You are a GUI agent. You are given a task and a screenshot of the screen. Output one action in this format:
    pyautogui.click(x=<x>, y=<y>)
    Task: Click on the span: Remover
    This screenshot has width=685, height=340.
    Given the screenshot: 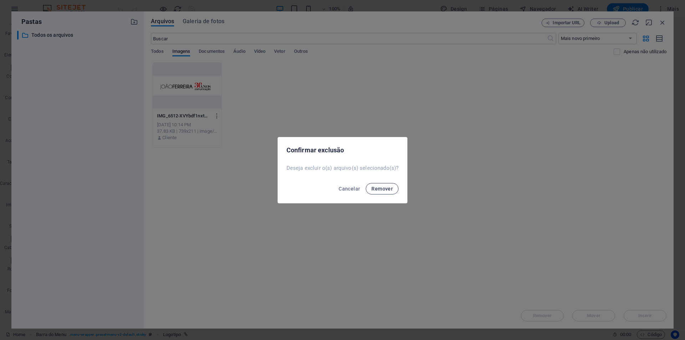 What is the action you would take?
    pyautogui.click(x=382, y=189)
    